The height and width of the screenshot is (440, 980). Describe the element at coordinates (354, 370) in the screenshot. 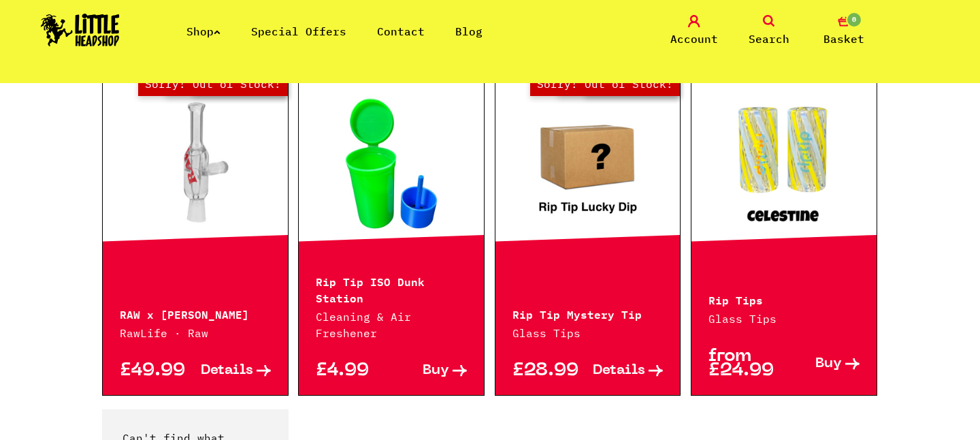

I see `p: £4.99` at that location.